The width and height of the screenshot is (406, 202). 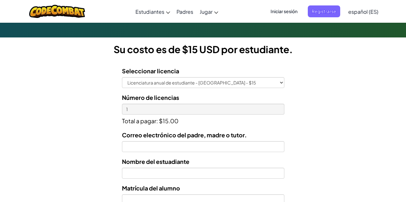 I want to click on a: Logotipo de CodeCombat, so click(x=57, y=11).